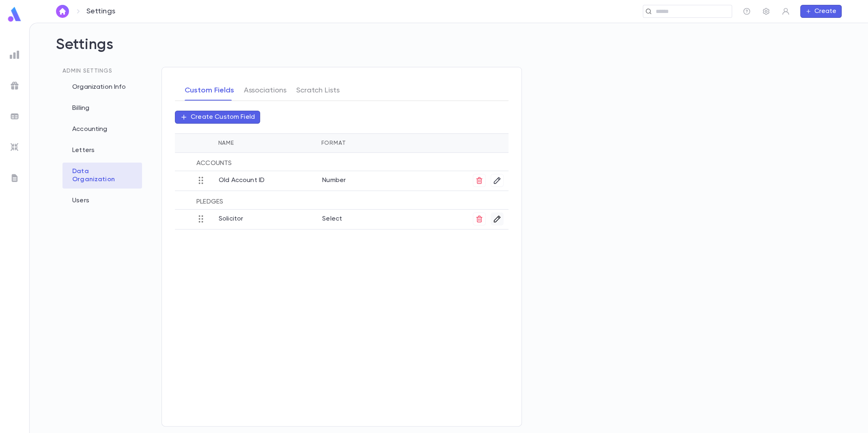 This screenshot has height=433, width=868. I want to click on img: campaigns_grey.99e729a5f7ee94e3726e6486bddda8f1.svg, so click(14, 85).